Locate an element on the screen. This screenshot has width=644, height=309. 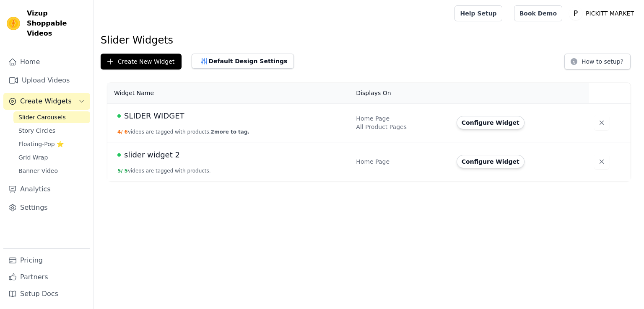
span: Floating-Pop ⭐ is located at coordinates (41, 144).